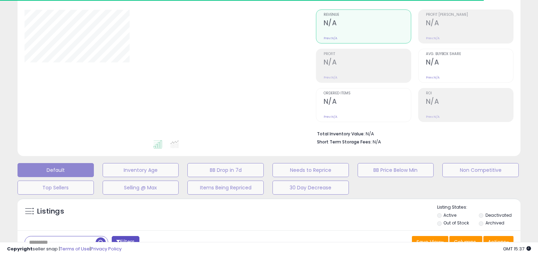 The width and height of the screenshot is (538, 256). I want to click on div: seller snap | |, so click(64, 249).